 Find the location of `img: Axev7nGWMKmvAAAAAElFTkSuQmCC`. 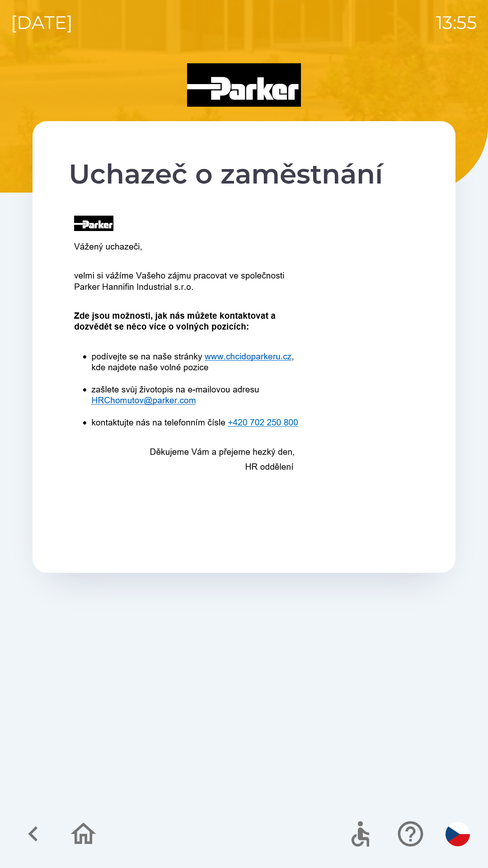

img: Axev7nGWMKmvAAAAAElFTkSuQmCC is located at coordinates (192, 360).